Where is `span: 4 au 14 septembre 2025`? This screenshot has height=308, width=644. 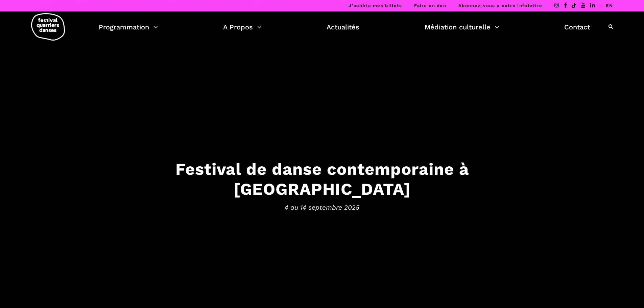
span: 4 au 14 septembre 2025 is located at coordinates (322, 207).